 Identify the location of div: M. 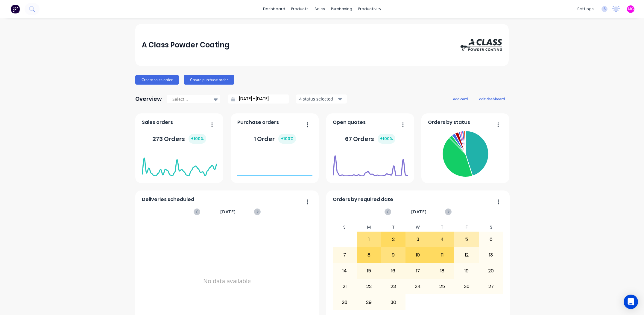
(369, 227).